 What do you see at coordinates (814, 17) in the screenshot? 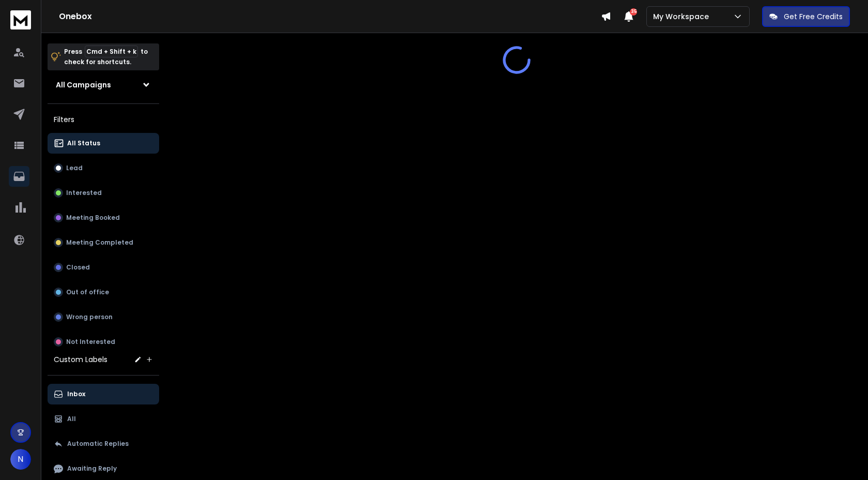
I see `p: Get Free Credits` at bounding box center [814, 17].